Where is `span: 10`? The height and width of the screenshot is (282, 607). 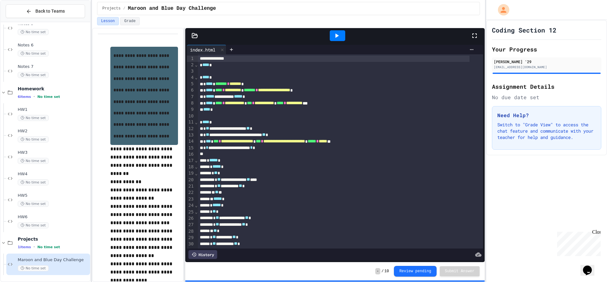
span: 10 is located at coordinates (387, 272).